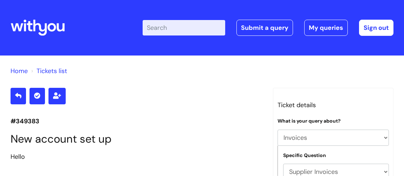  Describe the element at coordinates (309, 121) in the screenshot. I see `label: What is your query about?` at that location.